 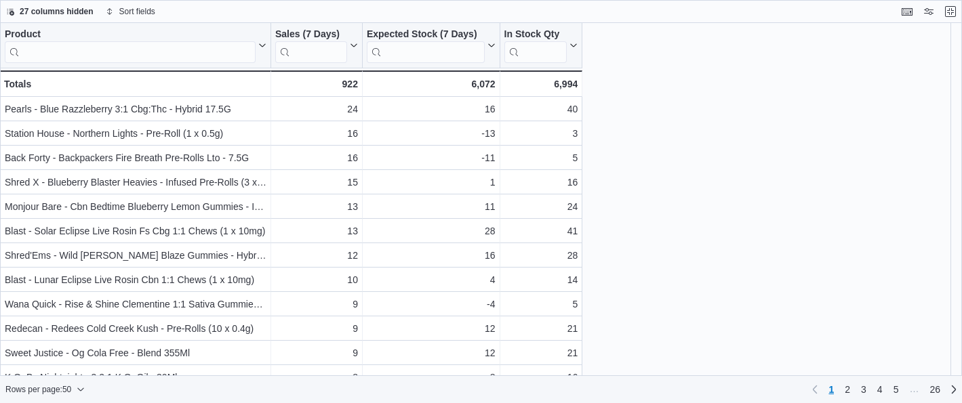 I want to click on a: Page 4 of 26, so click(x=880, y=390).